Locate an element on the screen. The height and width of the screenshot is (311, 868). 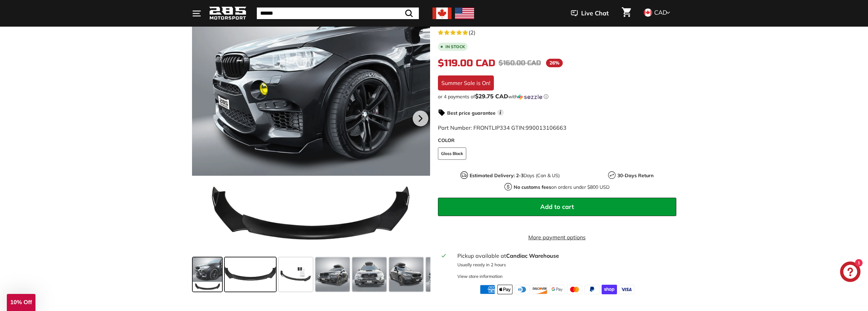
div: or 4 payments of with is located at coordinates (557, 97).